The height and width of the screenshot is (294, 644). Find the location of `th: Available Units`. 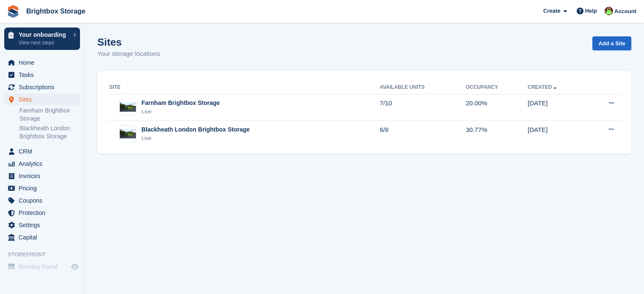

th: Available Units is located at coordinates (423, 88).